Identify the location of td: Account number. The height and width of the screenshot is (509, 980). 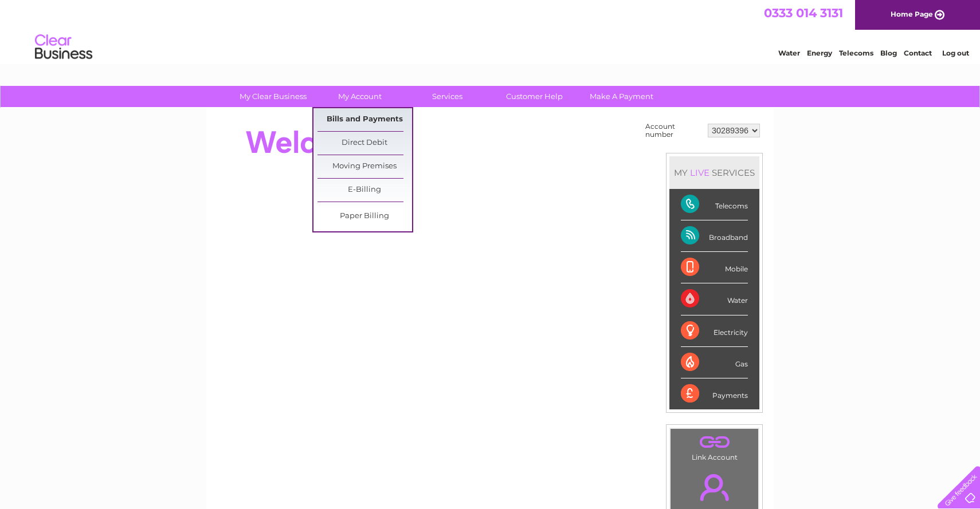
(674, 130).